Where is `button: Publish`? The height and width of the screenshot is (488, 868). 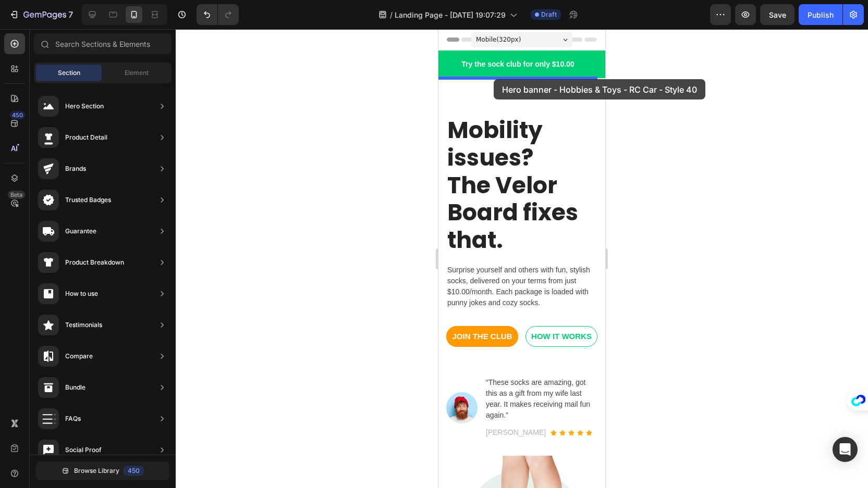 button: Publish is located at coordinates (821, 15).